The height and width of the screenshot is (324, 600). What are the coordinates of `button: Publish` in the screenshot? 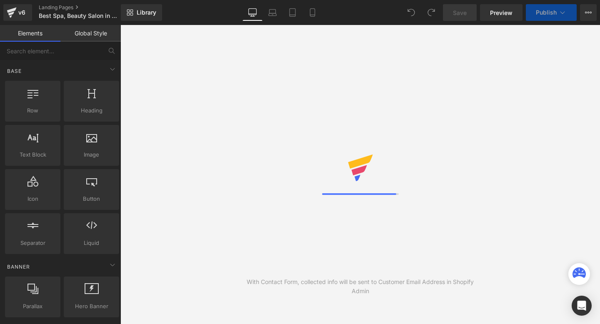 It's located at (551, 13).